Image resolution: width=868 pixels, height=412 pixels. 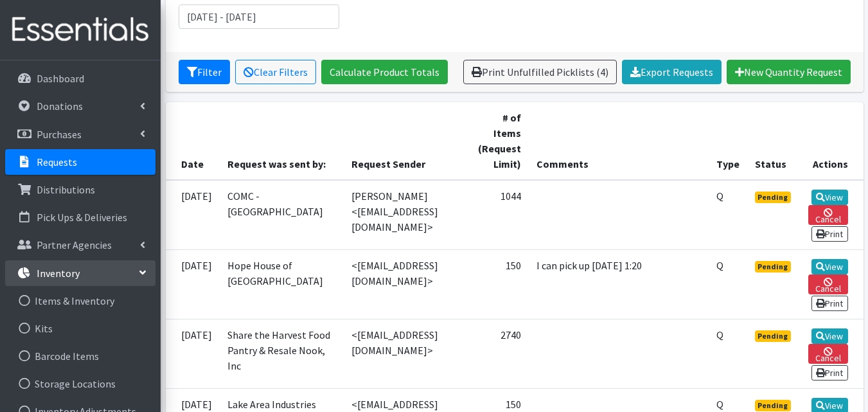 What do you see at coordinates (81, 79) in the screenshot?
I see `a: Dashboard` at bounding box center [81, 79].